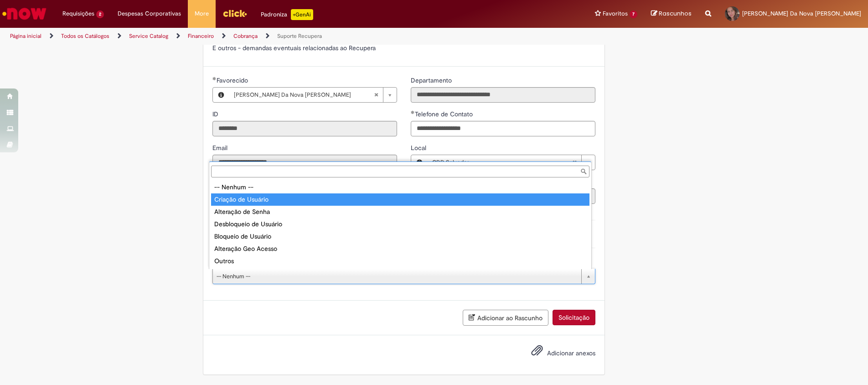 This screenshot has height=385, width=868. Describe the element at coordinates (400, 261) in the screenshot. I see `div: Outros` at that location.